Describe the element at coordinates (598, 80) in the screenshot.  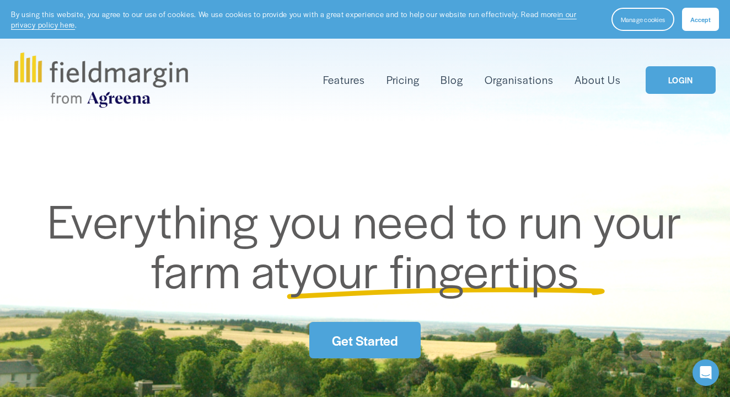
I see `a: About Us` at that location.